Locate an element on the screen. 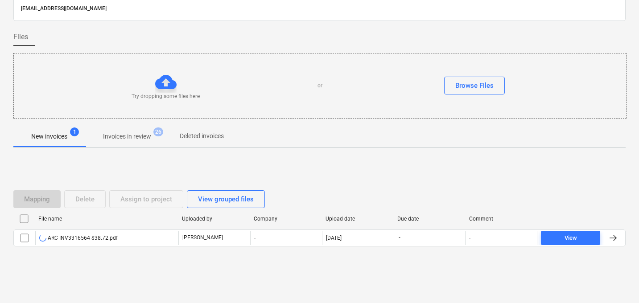 The width and height of the screenshot is (639, 303). div: Comment is located at coordinates (501, 219).